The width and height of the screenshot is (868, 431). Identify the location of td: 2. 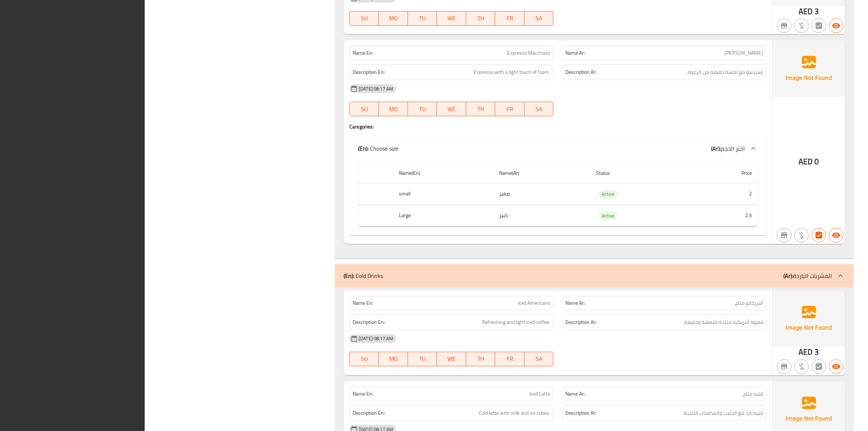
(724, 194).